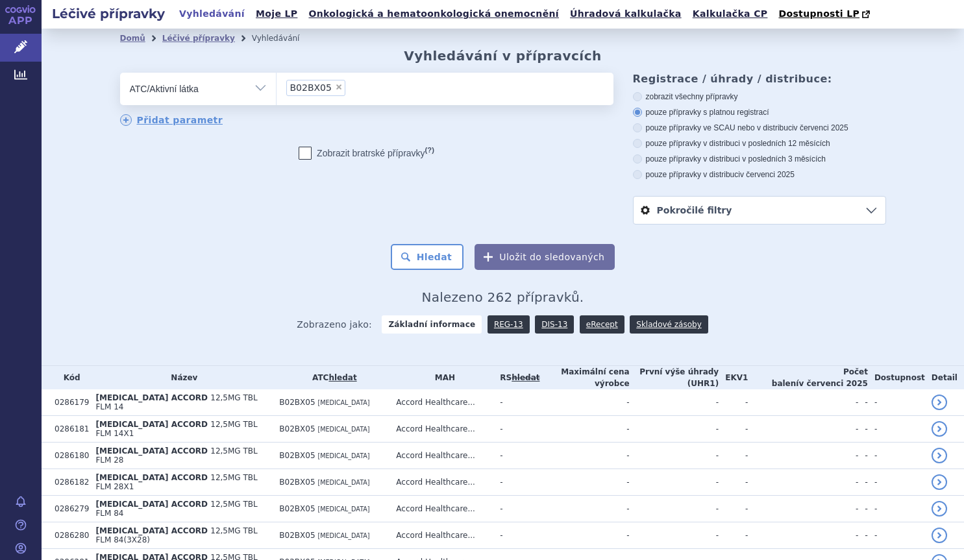  What do you see at coordinates (331, 378) in the screenshot?
I see `th: ATC` at bounding box center [331, 378].